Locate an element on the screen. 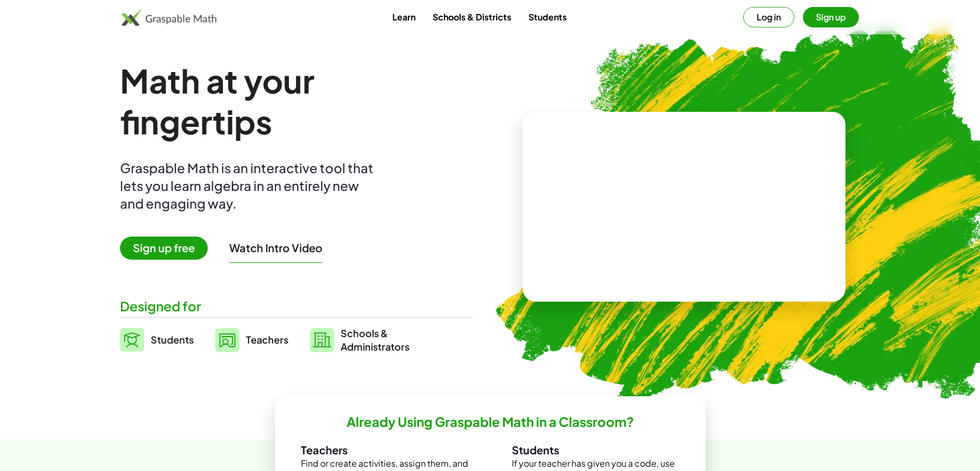 The image size is (980, 471). video: What is this? This is dynamic math notation. Dynamic math notation plays a central role in how Gr... is located at coordinates (684, 207).